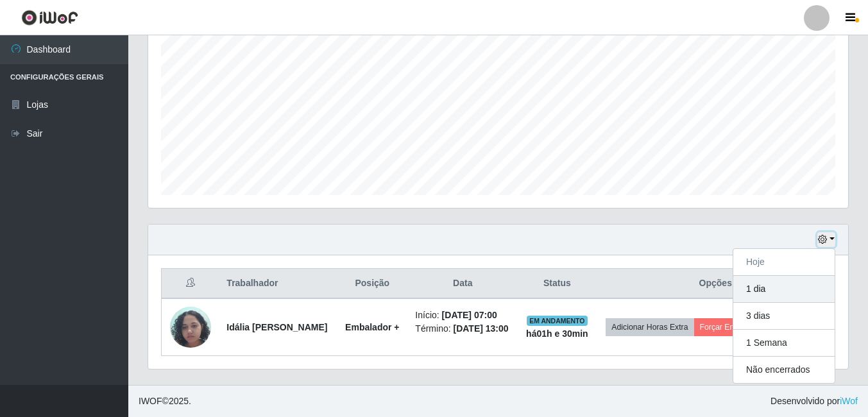 This screenshot has width=868, height=417. Describe the element at coordinates (462, 329) in the screenshot. I see `li: Término:` at that location.